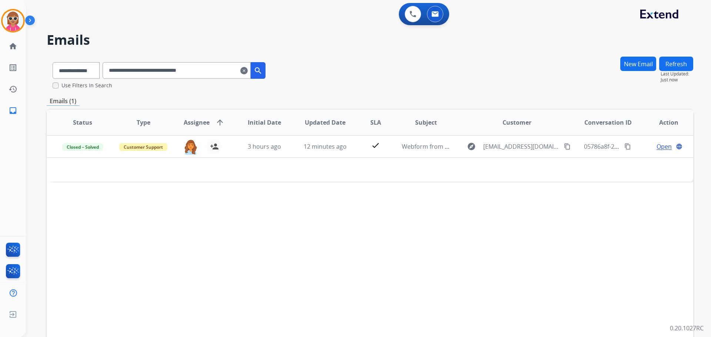 This screenshot has width=711, height=337. I want to click on span: Customer, so click(517, 123).